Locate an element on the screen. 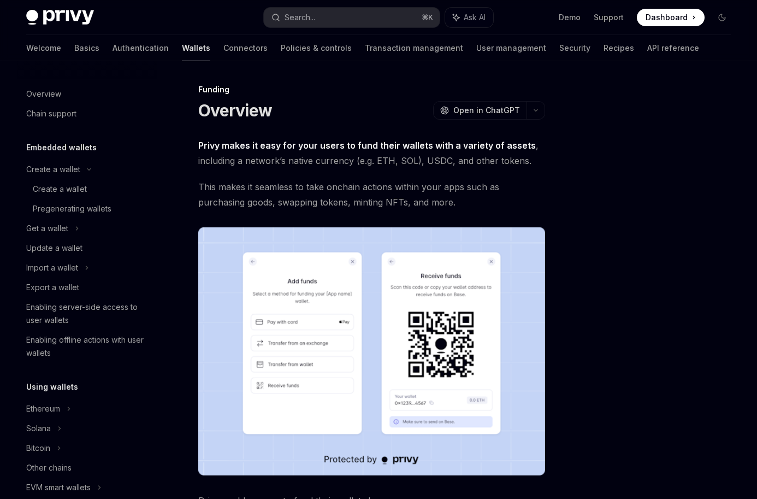  div: Bitcoin is located at coordinates (38, 448).